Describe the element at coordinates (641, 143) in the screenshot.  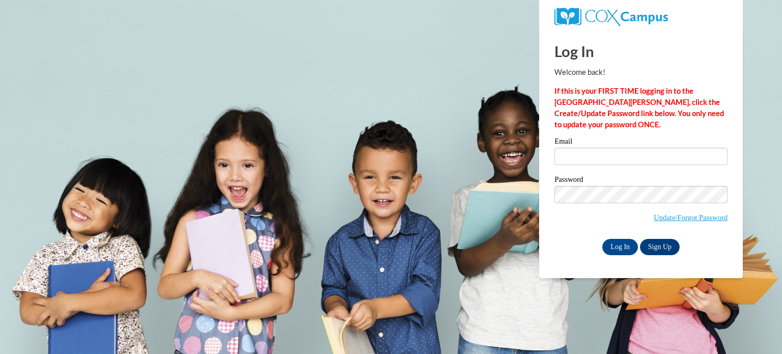
I see `label: Email` at that location.